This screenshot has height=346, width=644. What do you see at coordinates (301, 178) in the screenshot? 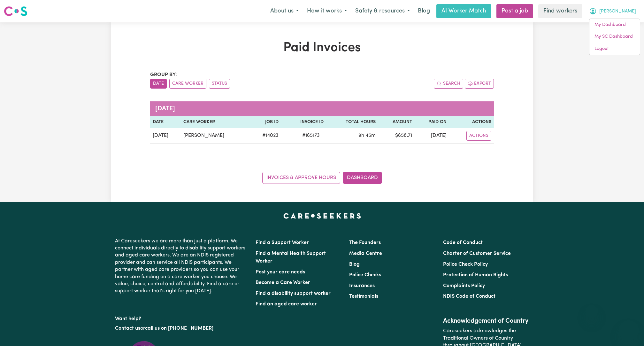
I see `a: Invoices & Approve Hours` at bounding box center [301, 178].